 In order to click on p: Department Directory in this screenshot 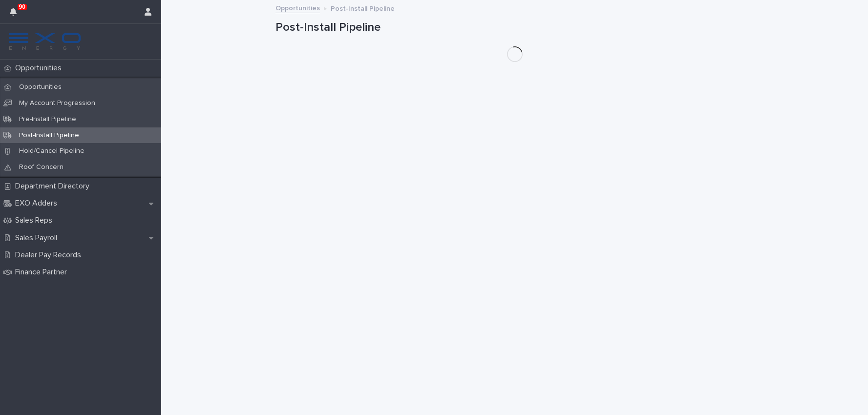, I will do `click(54, 186)`.